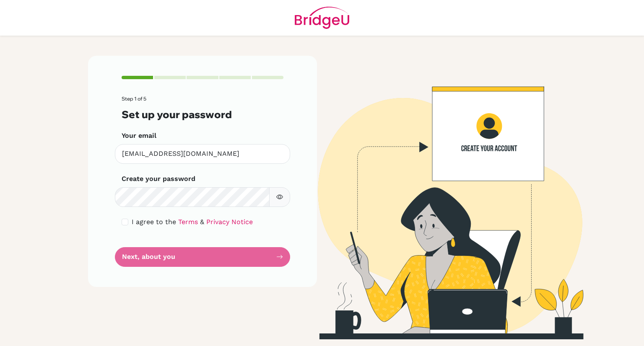 The width and height of the screenshot is (644, 346). What do you see at coordinates (203, 114) in the screenshot?
I see `h3: Set up your password` at bounding box center [203, 114].